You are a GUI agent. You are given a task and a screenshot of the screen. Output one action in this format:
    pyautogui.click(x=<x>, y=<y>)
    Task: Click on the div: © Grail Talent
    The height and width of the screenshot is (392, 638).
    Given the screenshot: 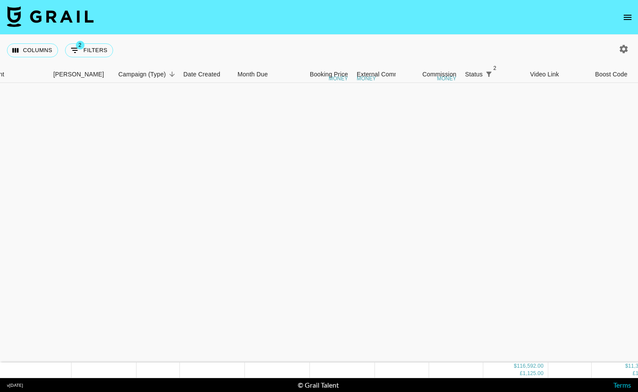 What is the action you would take?
    pyautogui.click(x=318, y=385)
    